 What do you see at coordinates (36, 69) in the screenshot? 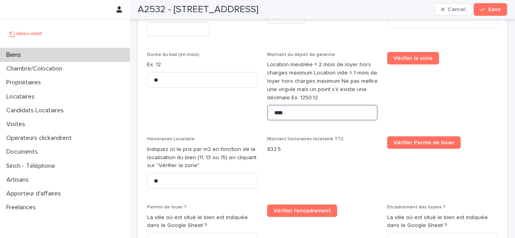
I see `p: Chambre/Colocation` at bounding box center [36, 69].